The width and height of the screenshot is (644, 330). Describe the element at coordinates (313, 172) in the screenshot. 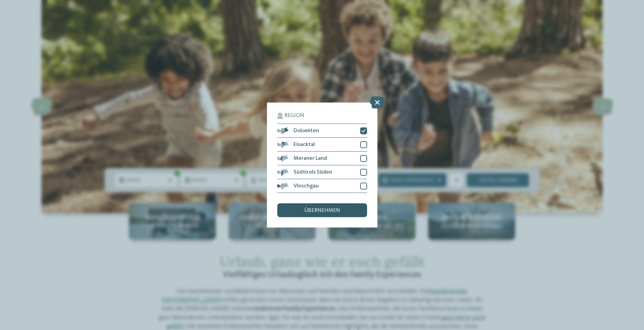

I see `span: Südtirols Süden` at that location.